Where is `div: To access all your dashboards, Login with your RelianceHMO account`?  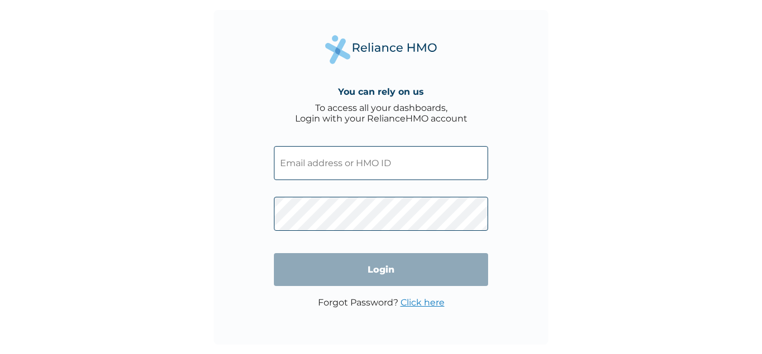 div: To access all your dashboards, Login with your RelianceHMO account is located at coordinates (381, 113).